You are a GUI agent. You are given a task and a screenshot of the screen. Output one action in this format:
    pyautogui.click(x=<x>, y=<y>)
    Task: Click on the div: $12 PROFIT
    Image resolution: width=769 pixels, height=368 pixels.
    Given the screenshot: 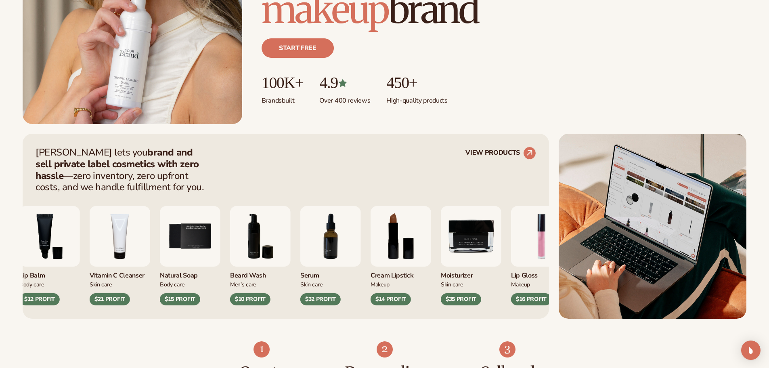 What is the action you would take?
    pyautogui.click(x=40, y=299)
    